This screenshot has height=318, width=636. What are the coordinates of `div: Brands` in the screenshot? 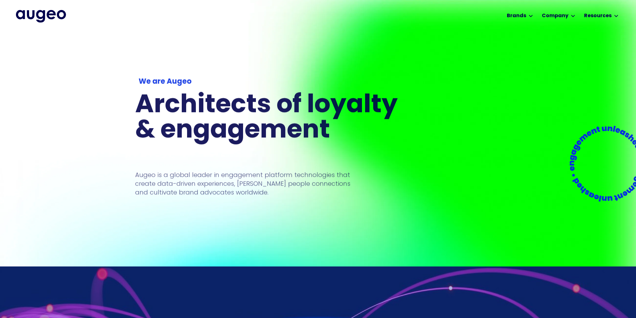 It's located at (516, 16).